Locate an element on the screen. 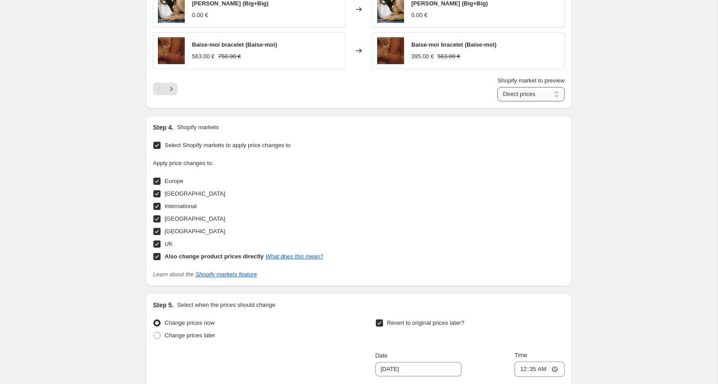  span: UK is located at coordinates (169, 243).